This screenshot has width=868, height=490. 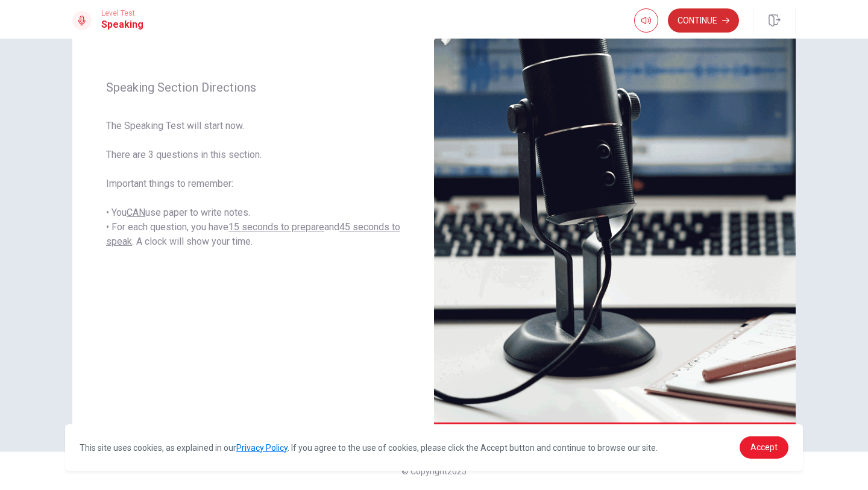 What do you see at coordinates (434, 472) in the screenshot?
I see `span: © Copyright 2025` at bounding box center [434, 472].